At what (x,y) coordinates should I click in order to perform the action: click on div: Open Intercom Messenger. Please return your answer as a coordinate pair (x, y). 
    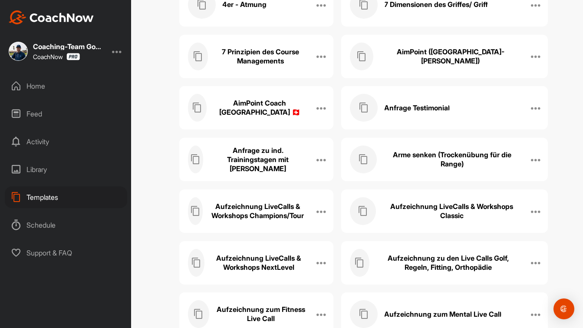
    Looking at the image, I should click on (564, 309).